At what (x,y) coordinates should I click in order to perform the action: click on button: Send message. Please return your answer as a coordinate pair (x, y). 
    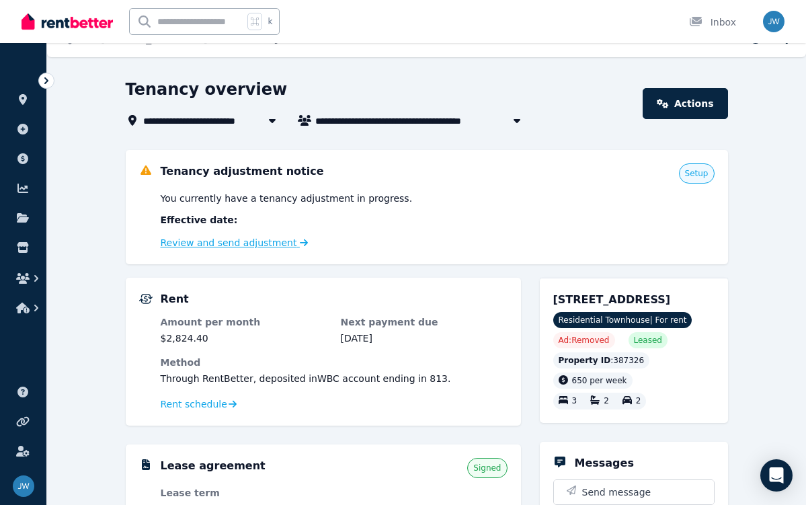
    Looking at the image, I should click on (634, 492).